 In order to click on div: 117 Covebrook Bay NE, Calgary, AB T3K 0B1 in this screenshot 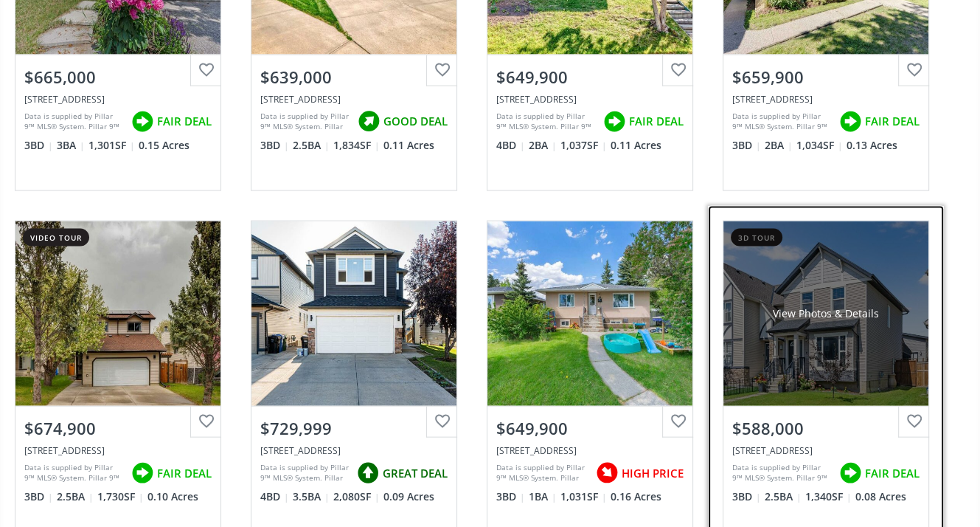, I will do `click(354, 99)`.